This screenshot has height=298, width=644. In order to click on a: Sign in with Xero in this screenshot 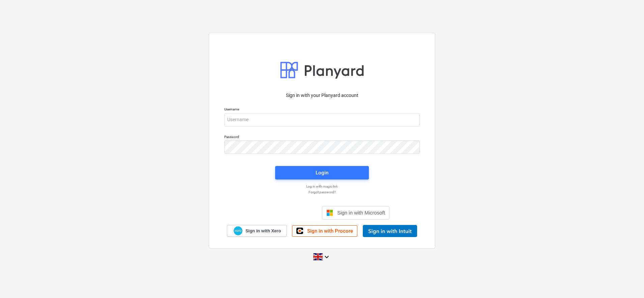, I will do `click(257, 231)`.